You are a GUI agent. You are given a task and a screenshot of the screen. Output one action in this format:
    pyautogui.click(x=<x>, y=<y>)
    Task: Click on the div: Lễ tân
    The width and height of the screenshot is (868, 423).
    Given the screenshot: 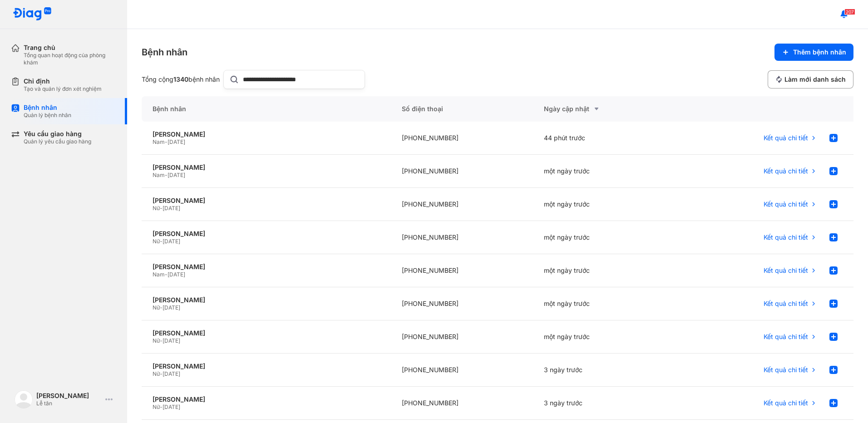 What is the action you would take?
    pyautogui.click(x=69, y=403)
    